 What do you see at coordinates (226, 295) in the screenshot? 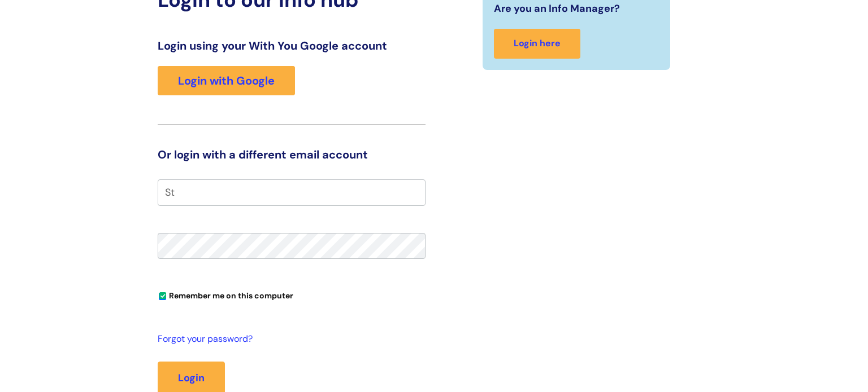
I see `label: Remember me on this computer` at bounding box center [226, 295].